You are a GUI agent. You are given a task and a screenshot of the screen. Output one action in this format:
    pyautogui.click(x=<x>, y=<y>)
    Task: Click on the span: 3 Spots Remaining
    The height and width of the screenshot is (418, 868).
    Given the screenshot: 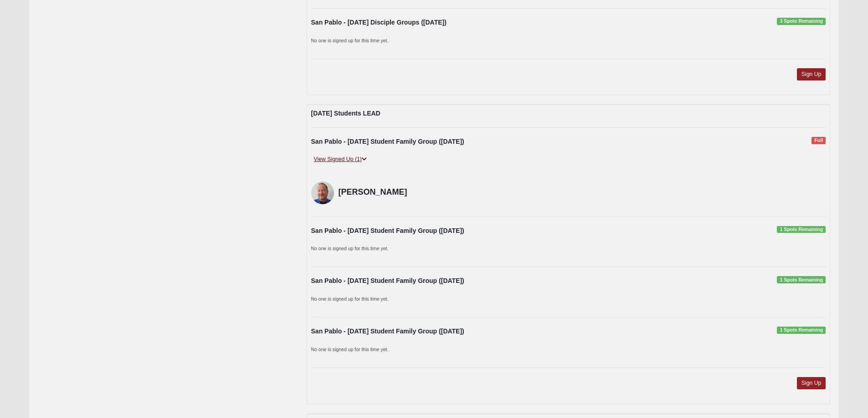 What is the action you would take?
    pyautogui.click(x=801, y=22)
    